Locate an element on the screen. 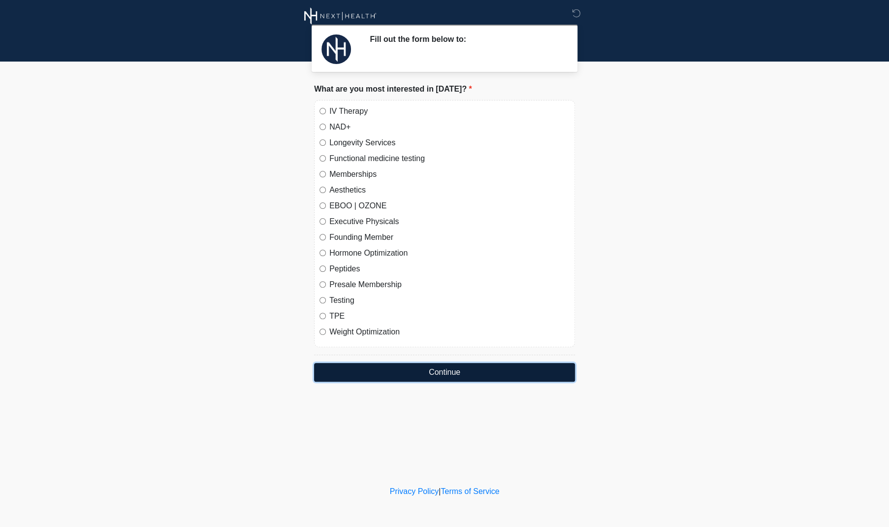  input: NAD+ is located at coordinates (322, 127).